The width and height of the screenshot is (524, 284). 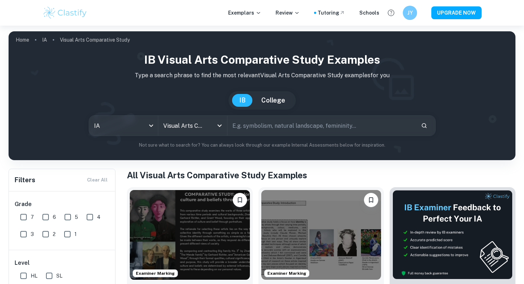 What do you see at coordinates (34, 276) in the screenshot?
I see `span: HL` at bounding box center [34, 276].